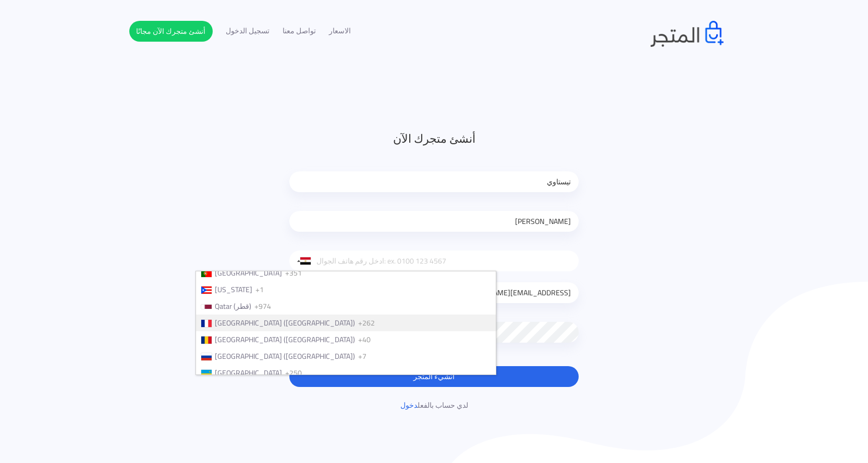 The height and width of the screenshot is (463, 868). What do you see at coordinates (364, 340) in the screenshot?
I see `span: +40` at bounding box center [364, 340].